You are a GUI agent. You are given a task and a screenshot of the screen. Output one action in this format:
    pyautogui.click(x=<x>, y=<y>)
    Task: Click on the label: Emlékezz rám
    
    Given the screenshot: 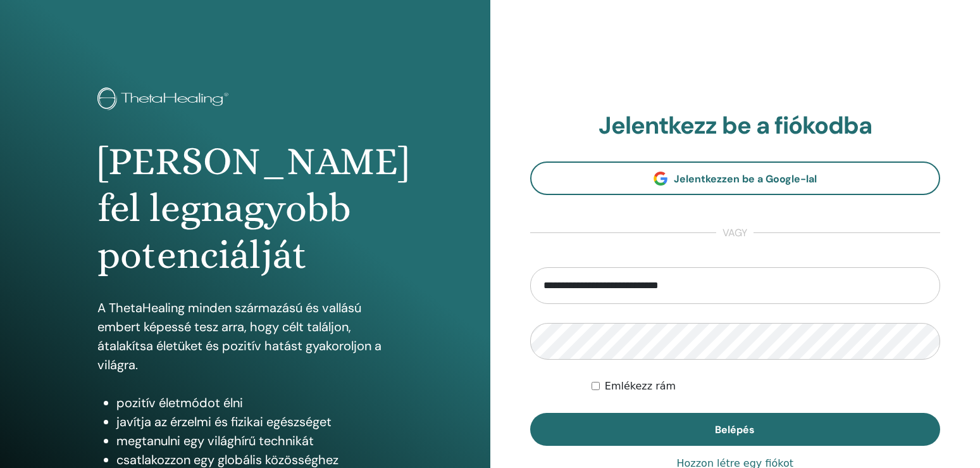 What is the action you would take?
    pyautogui.click(x=640, y=386)
    